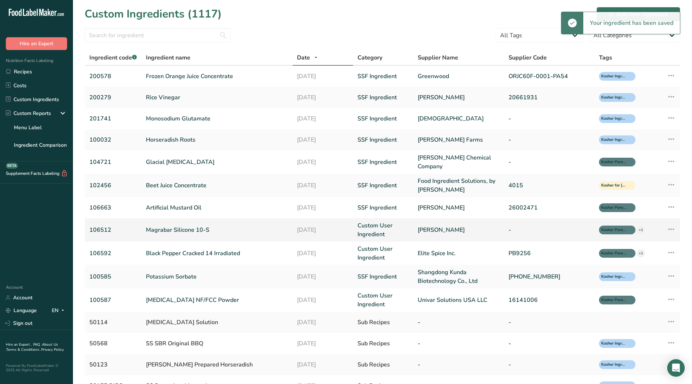 The height and width of the screenshot is (384, 692). Describe the element at coordinates (550, 185) in the screenshot. I see `a: 4015` at that location.